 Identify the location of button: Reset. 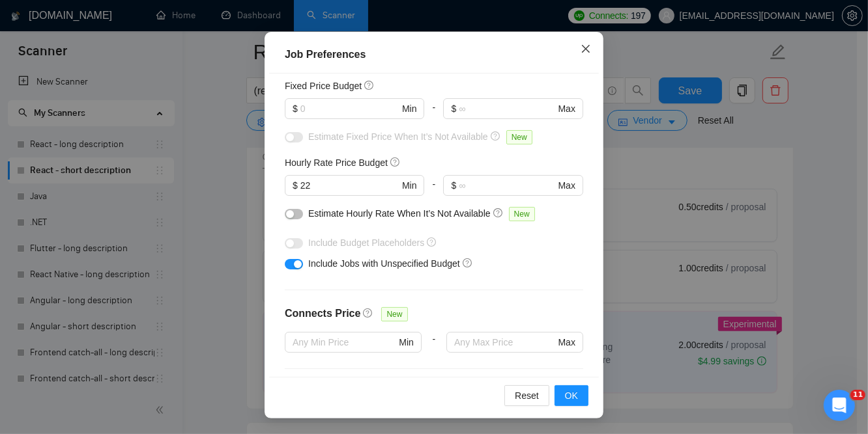
(527, 395).